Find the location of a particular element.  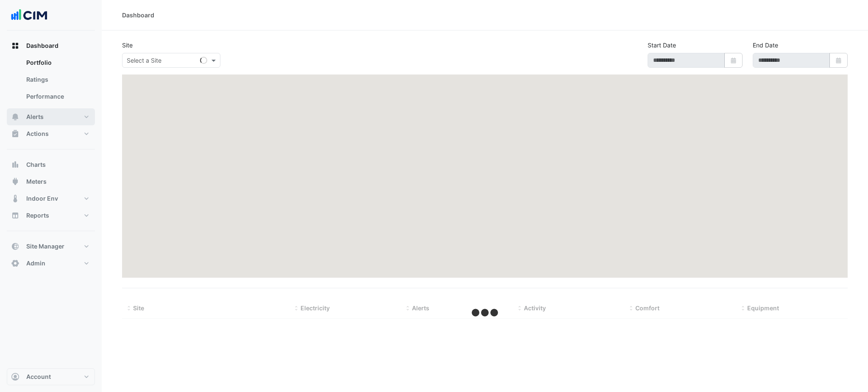

button: Charts is located at coordinates (50, 165).